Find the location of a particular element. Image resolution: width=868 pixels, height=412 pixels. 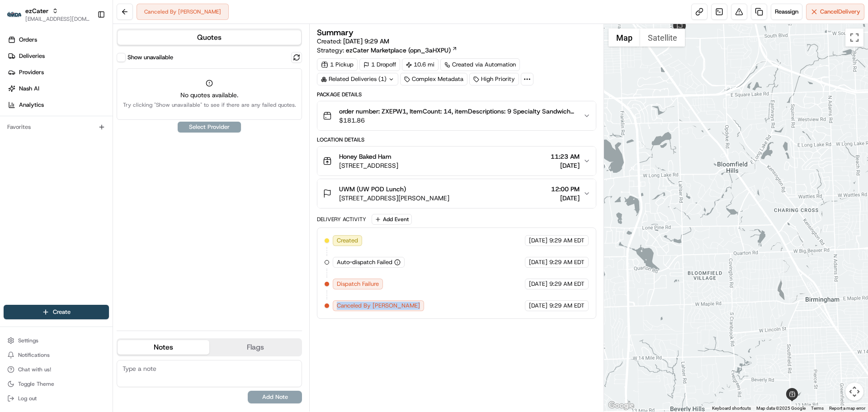

button: Show satellite imagery is located at coordinates (662, 37).